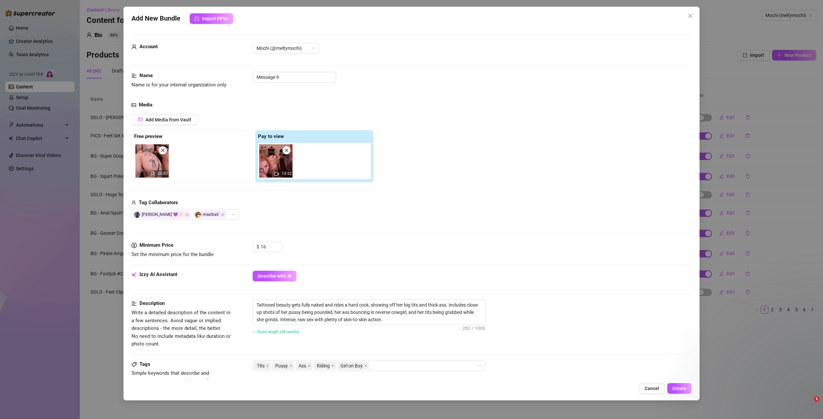  Describe the element at coordinates (158, 274) in the screenshot. I see `strong: Izzy AI Assistant` at that location.